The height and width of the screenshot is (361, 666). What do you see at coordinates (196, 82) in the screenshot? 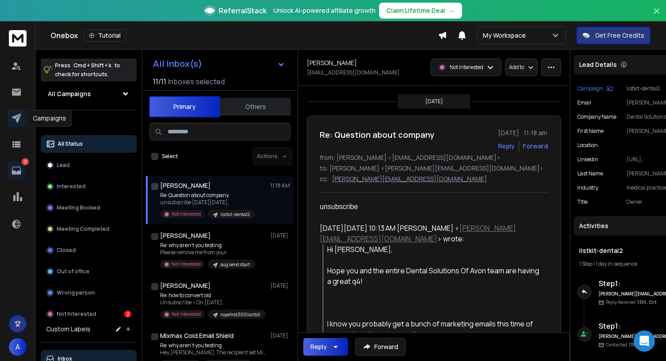
I see `h3: Inboxes selected` at bounding box center [196, 82].